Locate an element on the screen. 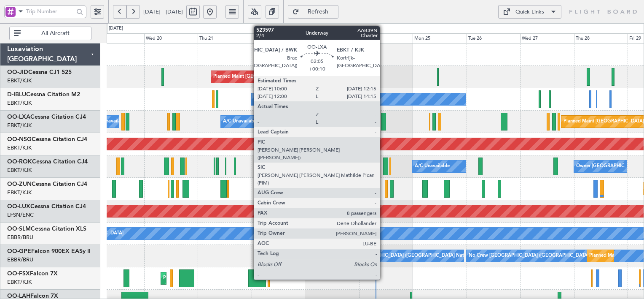  a: OO-LAHFalcon 7X is located at coordinates (32, 296).